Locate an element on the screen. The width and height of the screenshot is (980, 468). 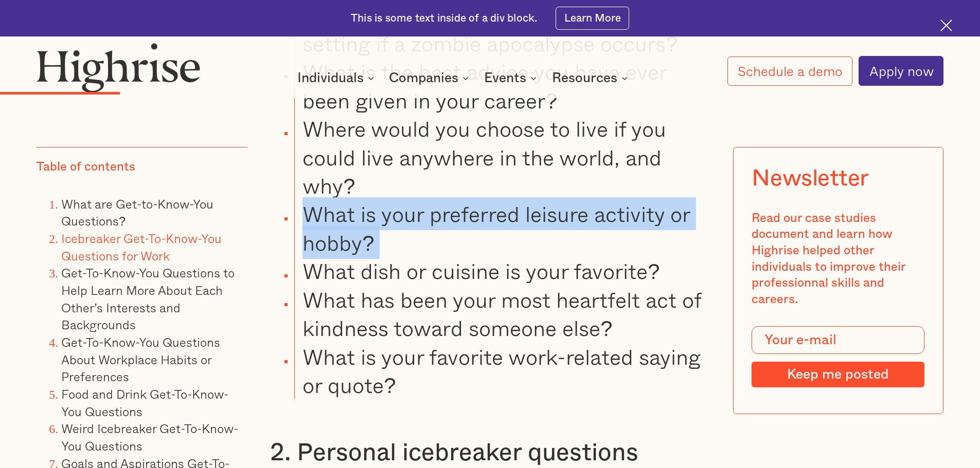
div: Table of contents is located at coordinates (86, 168).